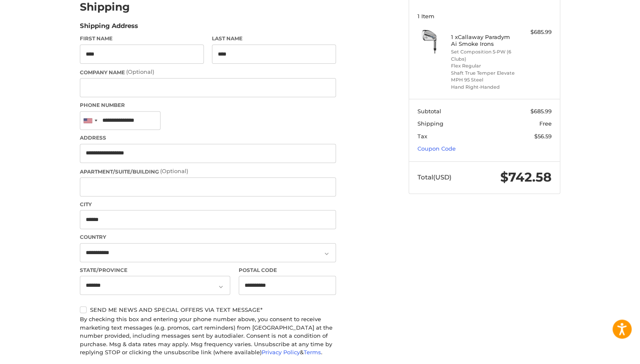  I want to click on span: $742.58, so click(525, 177).